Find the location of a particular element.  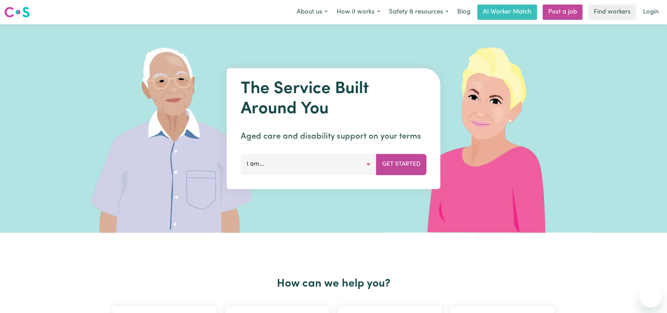

a: Login is located at coordinates (651, 12).